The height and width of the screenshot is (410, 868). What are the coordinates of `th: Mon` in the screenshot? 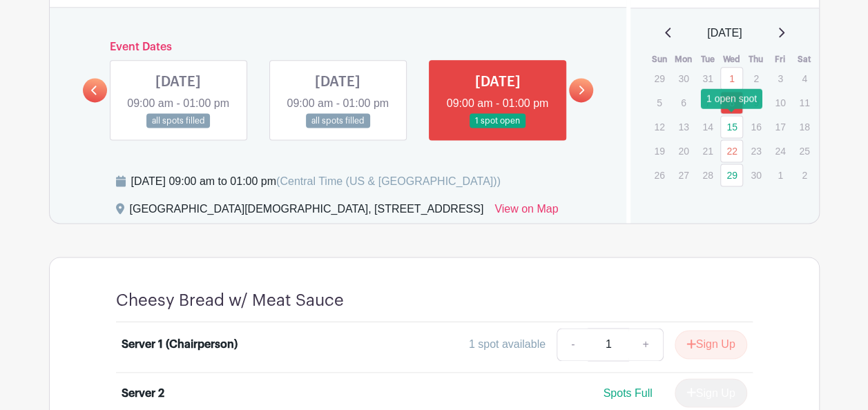 It's located at (683, 59).